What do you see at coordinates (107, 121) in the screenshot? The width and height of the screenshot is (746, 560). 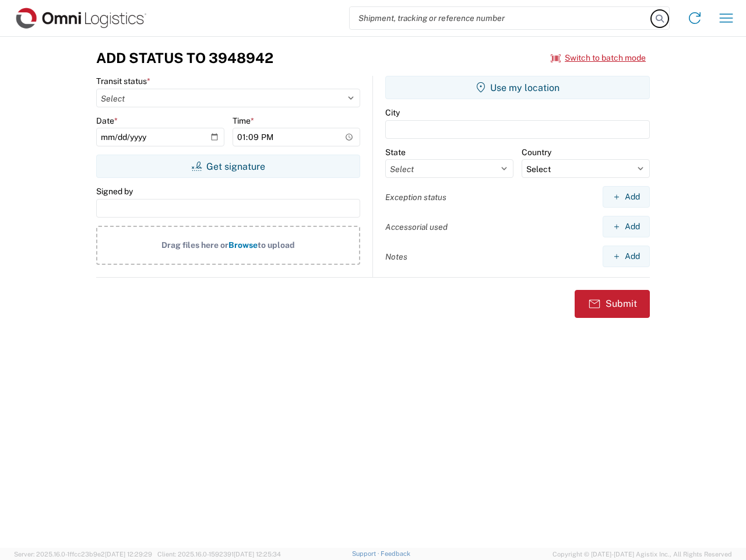 I see `label: Date` at bounding box center [107, 121].